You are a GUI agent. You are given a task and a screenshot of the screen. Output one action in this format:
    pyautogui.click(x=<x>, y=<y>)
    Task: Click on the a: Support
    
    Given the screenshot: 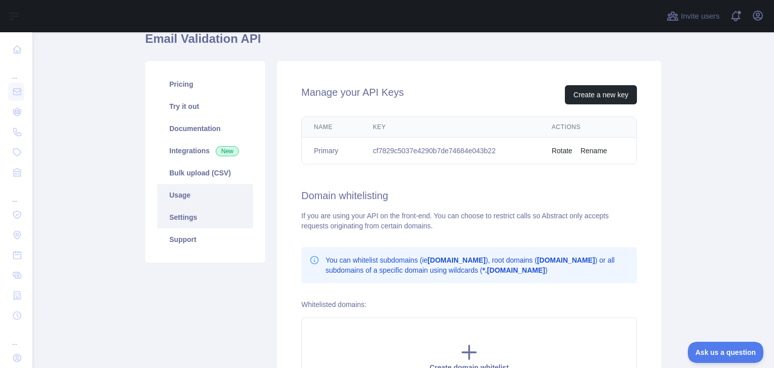 What is the action you would take?
    pyautogui.click(x=205, y=239)
    